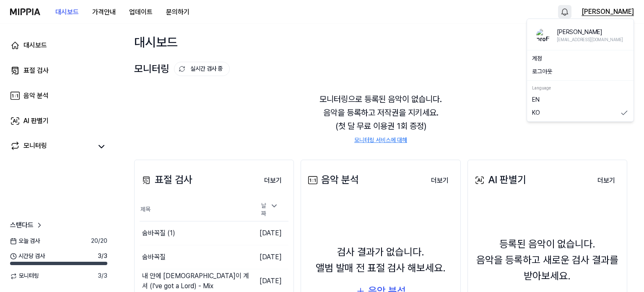 The height and width of the screenshot is (292, 644). What do you see at coordinates (201, 69) in the screenshot?
I see `button: 실시간 검사 중` at bounding box center [201, 69].